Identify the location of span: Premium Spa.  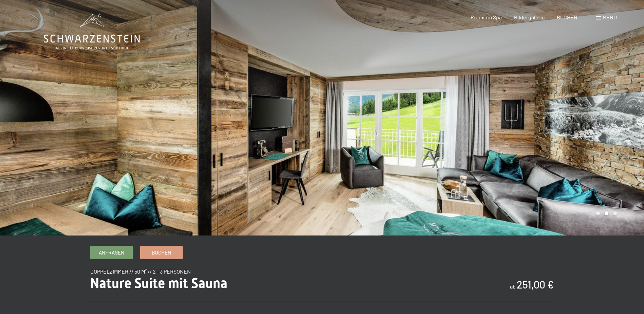
(486, 17).